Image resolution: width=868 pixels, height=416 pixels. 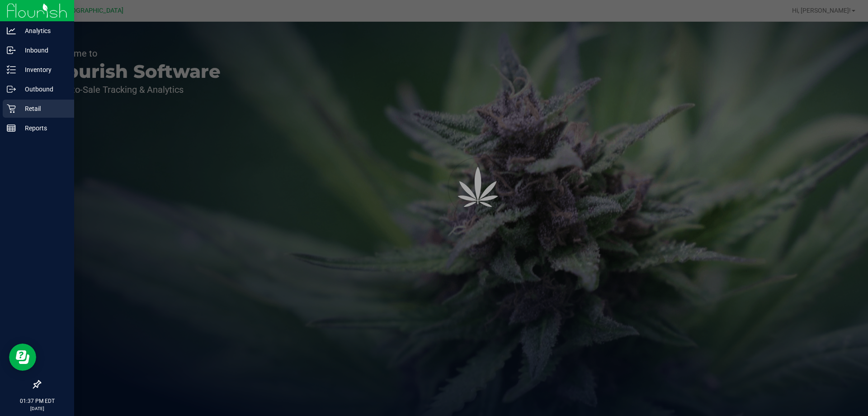 I want to click on inline-svg: Analytics, so click(x=11, y=31).